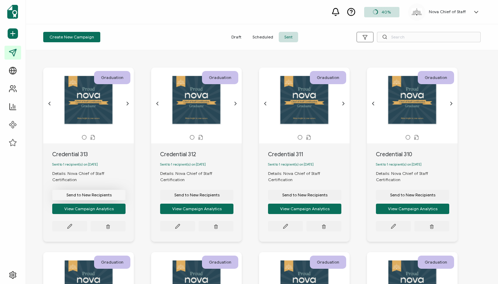  What do you see at coordinates (93, 154) in the screenshot?
I see `div: Credential 313` at bounding box center [93, 154].